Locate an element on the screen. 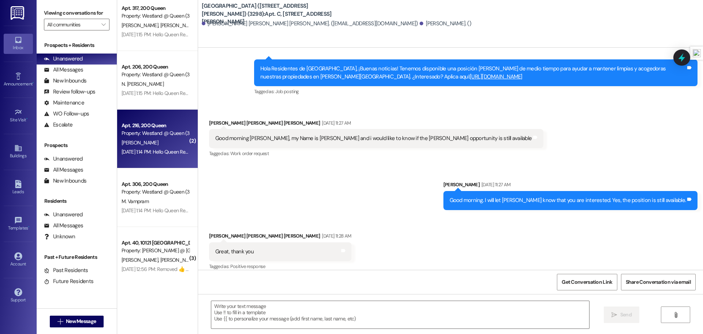  div: Apt. 206, 200 Queen is located at coordinates (155, 67).